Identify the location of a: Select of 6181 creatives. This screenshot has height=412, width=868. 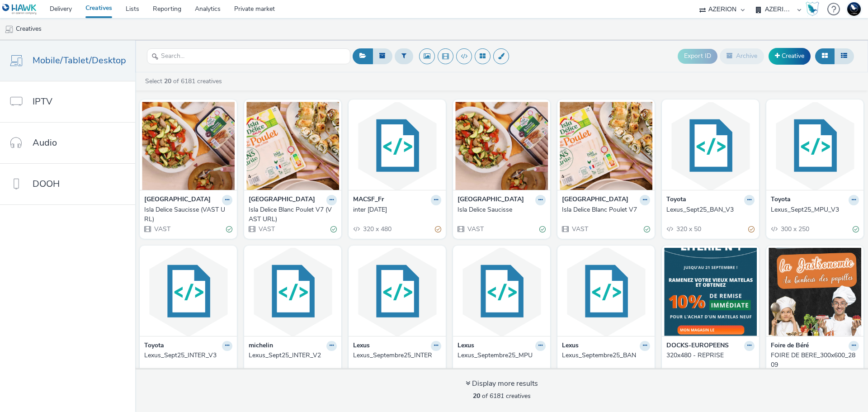
(185, 81).